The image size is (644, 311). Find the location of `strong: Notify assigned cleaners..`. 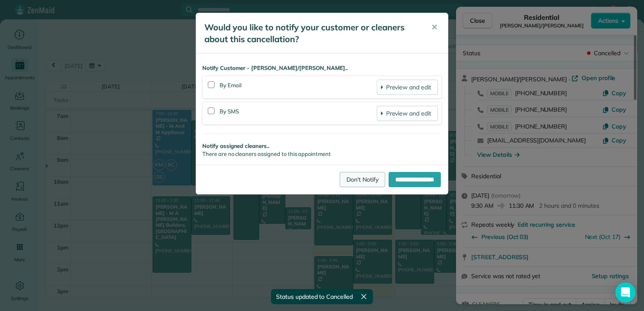

strong: Notify assigned cleaners.. is located at coordinates (322, 146).